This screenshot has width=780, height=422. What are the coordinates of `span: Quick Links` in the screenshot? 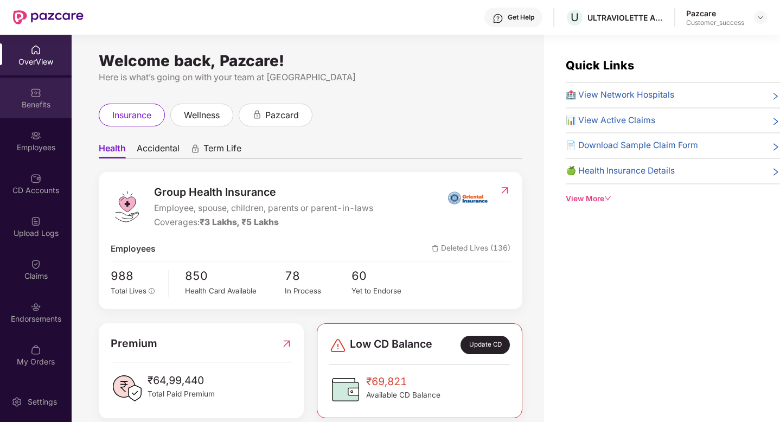 It's located at (600, 65).